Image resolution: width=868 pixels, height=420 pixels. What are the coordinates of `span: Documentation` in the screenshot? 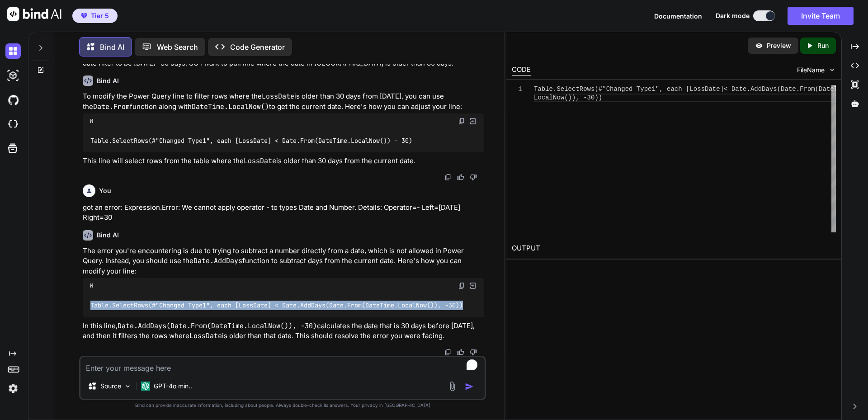 It's located at (678, 16).